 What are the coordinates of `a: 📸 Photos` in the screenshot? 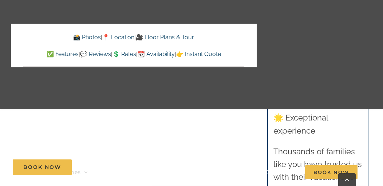 It's located at (87, 37).